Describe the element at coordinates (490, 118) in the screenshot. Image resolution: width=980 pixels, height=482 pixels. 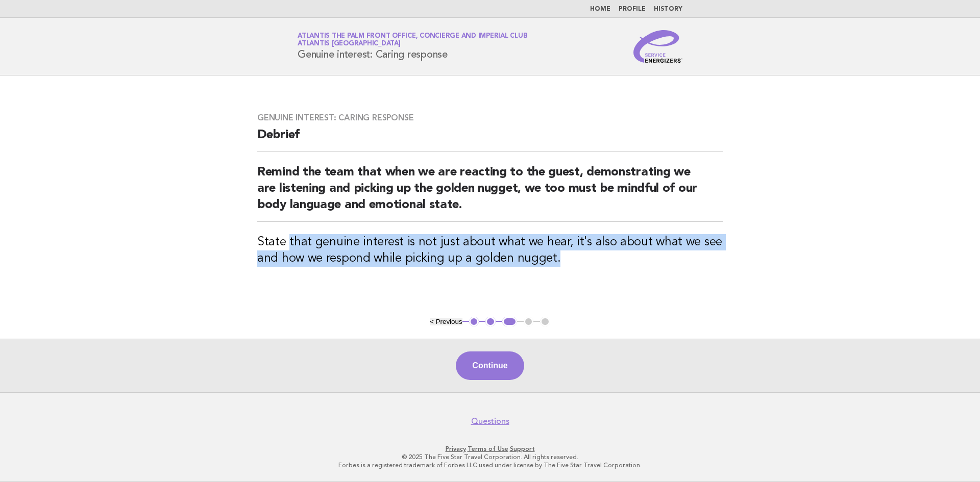
I see `h3: Genuine interest: Caring response` at that location.